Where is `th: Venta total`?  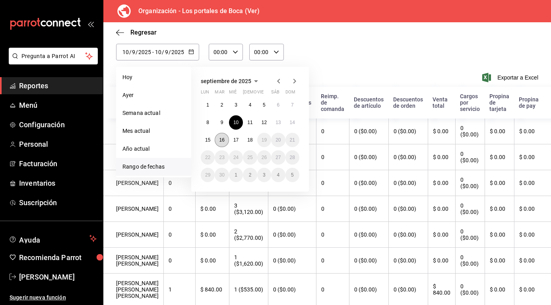
th: Venta total is located at coordinates (441, 102).